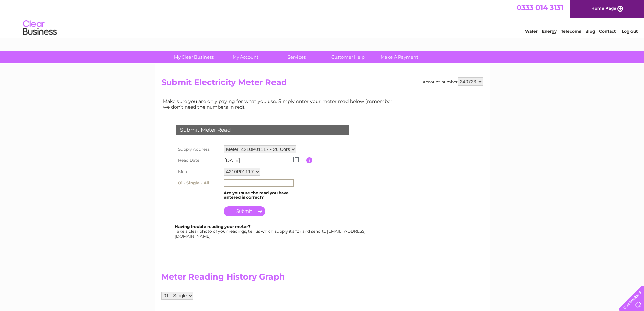 The height and width of the screenshot is (311, 644). Describe the element at coordinates (280, 278) in the screenshot. I see `h2: Meter Reading History Graph` at that location.